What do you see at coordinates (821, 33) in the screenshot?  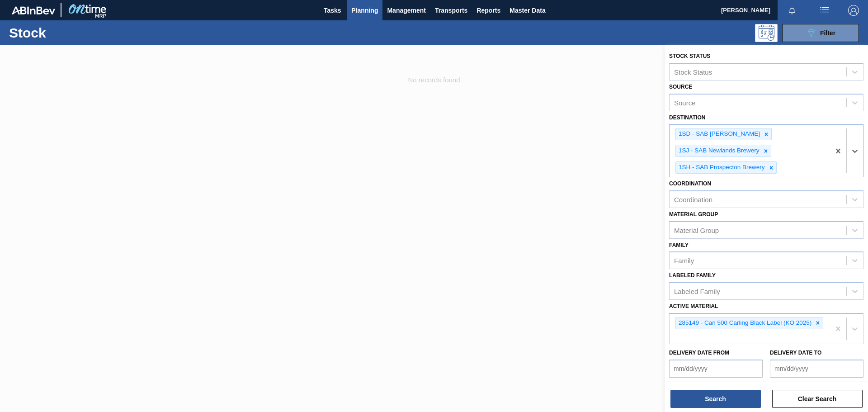 I see `button: Filter` at bounding box center [821, 33].